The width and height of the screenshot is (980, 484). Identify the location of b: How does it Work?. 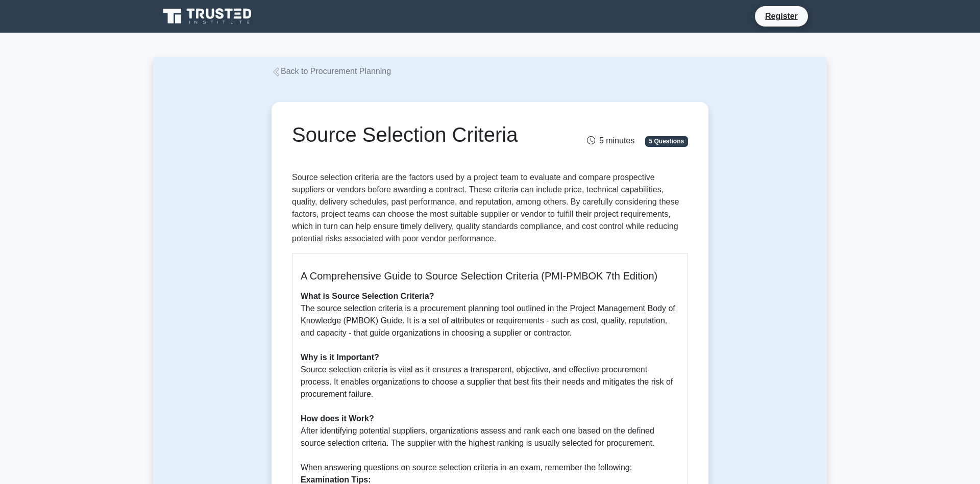
(338, 418).